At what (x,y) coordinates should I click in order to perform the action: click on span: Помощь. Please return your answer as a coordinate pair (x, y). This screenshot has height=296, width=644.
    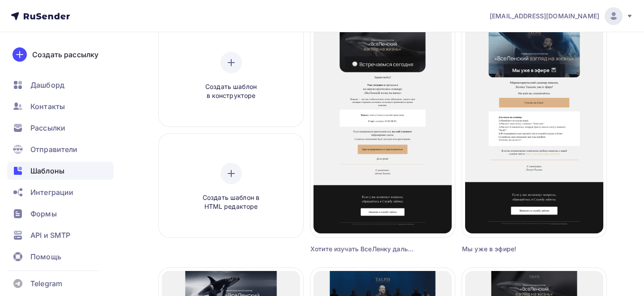
    Looking at the image, I should click on (45, 257).